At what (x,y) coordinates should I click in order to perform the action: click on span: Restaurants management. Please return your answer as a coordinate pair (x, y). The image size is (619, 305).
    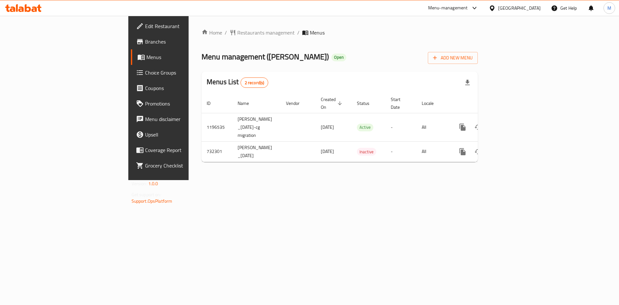
    Looking at the image, I should click on (266, 33).